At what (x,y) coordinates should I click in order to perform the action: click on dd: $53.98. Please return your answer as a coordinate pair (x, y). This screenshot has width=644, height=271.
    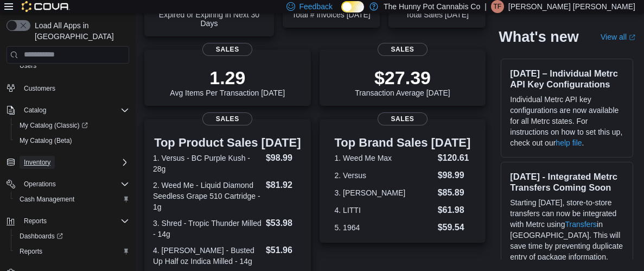
    Looking at the image, I should click on (284, 223).